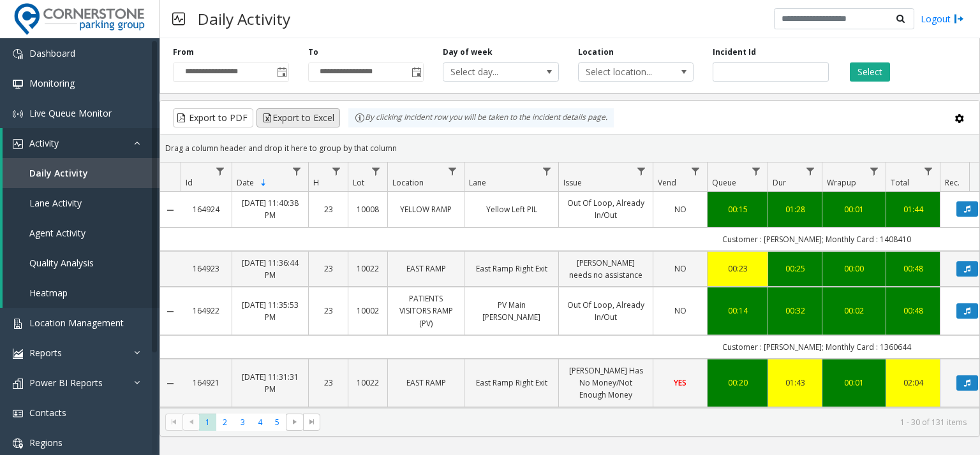 This screenshot has height=455, width=980. Describe the element at coordinates (737, 383) in the screenshot. I see `div: 00:20` at that location.